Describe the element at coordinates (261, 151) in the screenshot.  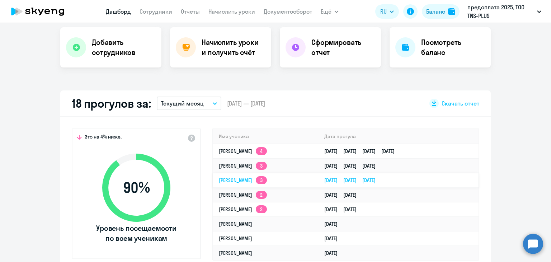
I see `app-skyeng-badge: 4` at that location.